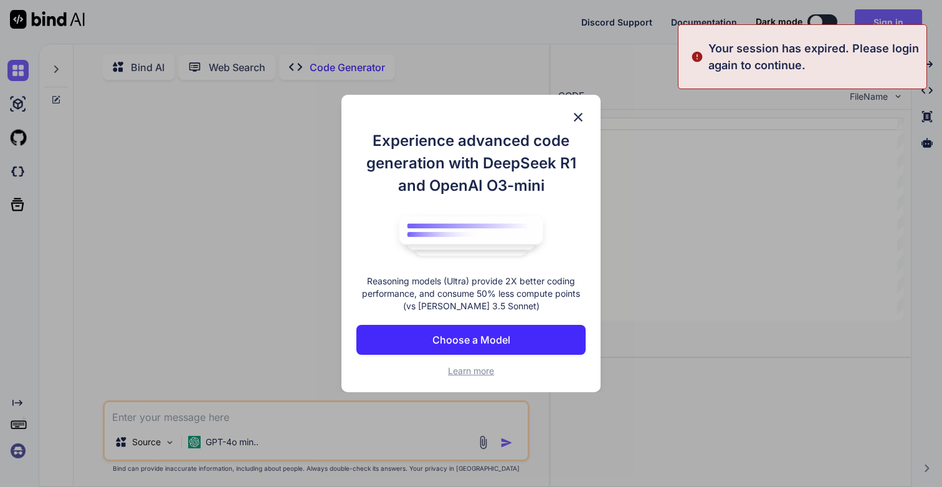 This screenshot has width=942, height=487. What do you see at coordinates (814, 57) in the screenshot?
I see `p: Your session has expired. Please login again to continue.` at bounding box center [814, 57].